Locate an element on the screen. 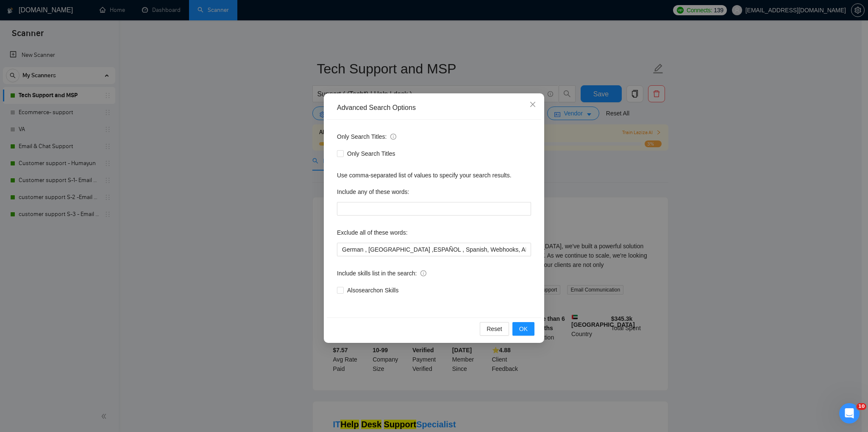  span: OK is located at coordinates (524, 329).